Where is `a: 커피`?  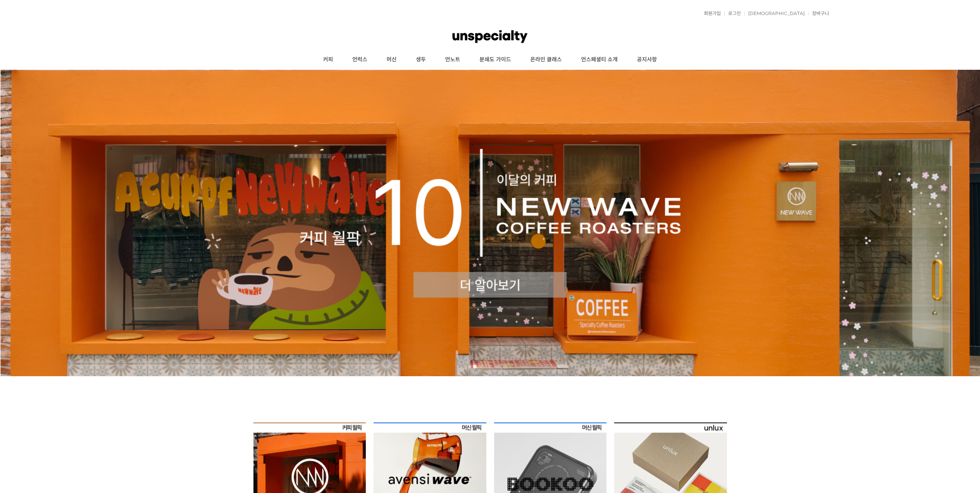 a: 커피 is located at coordinates (328, 60).